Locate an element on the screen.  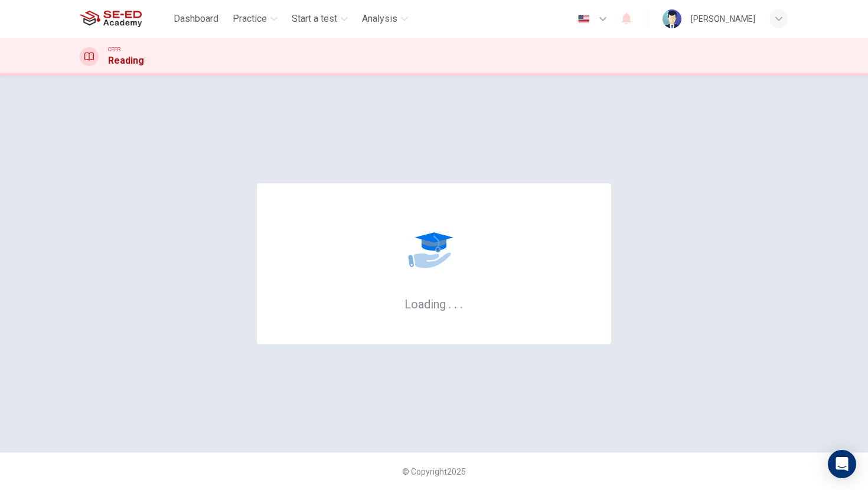
span: Analysis is located at coordinates (379, 19).